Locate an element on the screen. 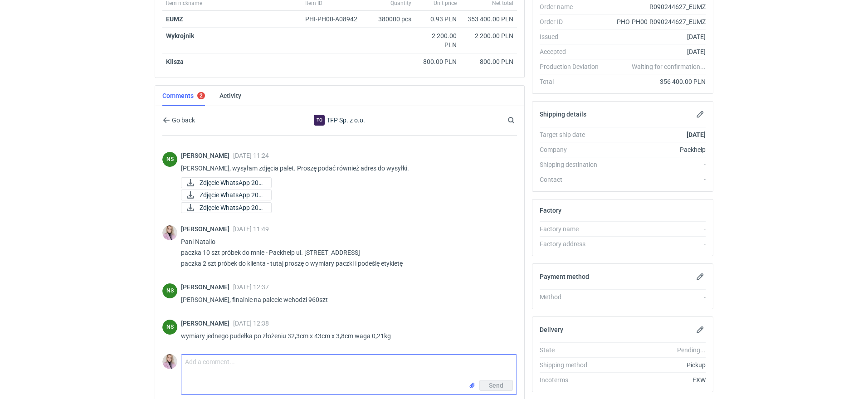 This screenshot has width=868, height=399. div: 2 is located at coordinates (200, 96).